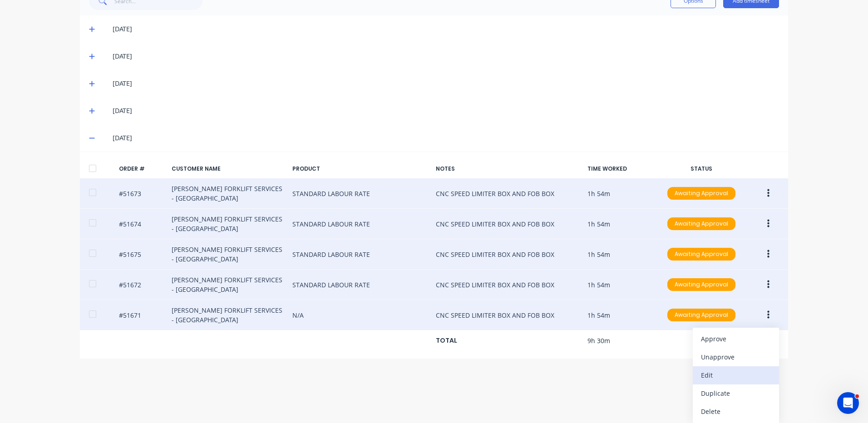 The image size is (868, 423). What do you see at coordinates (736, 393) in the screenshot?
I see `div: Duplicate` at bounding box center [736, 393].